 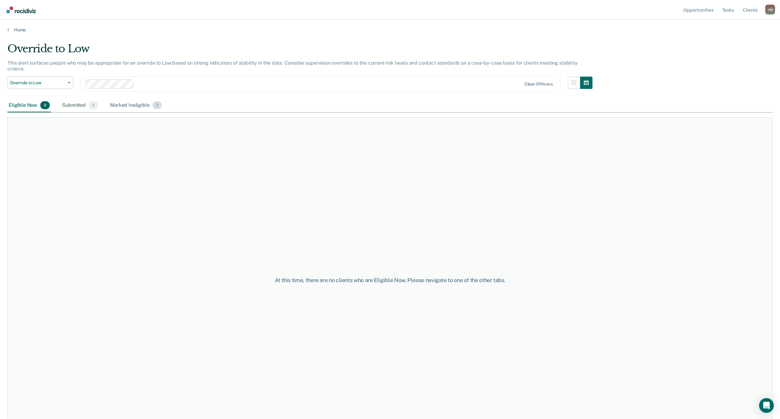 What do you see at coordinates (21, 10) in the screenshot?
I see `img: Recidiviz` at bounding box center [21, 10].